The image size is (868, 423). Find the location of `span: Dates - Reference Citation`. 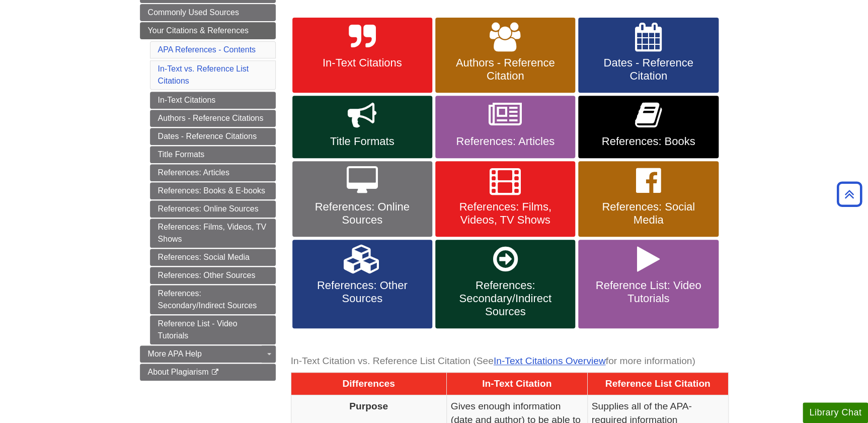

span: Dates - Reference Citation is located at coordinates (648, 69).